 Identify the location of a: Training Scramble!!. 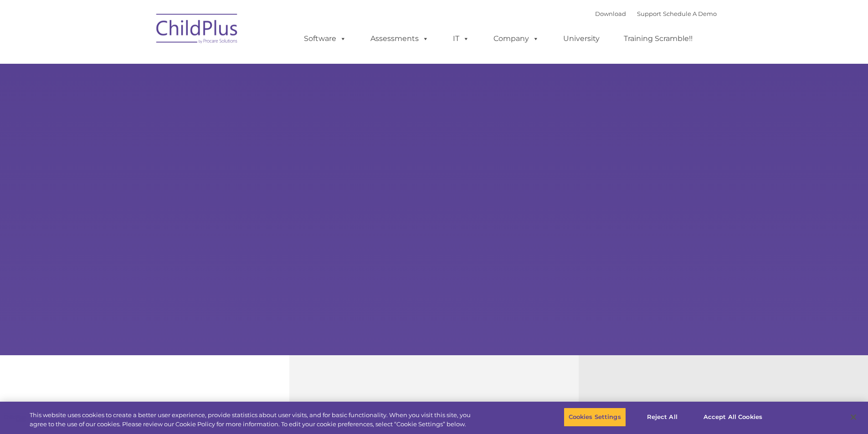
(658, 39).